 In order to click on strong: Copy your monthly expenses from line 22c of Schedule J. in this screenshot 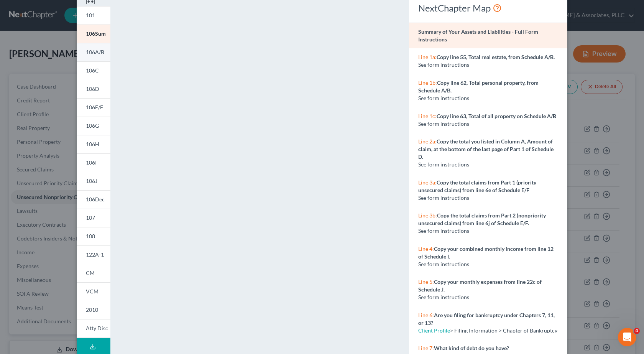, I will do `click(480, 286)`.